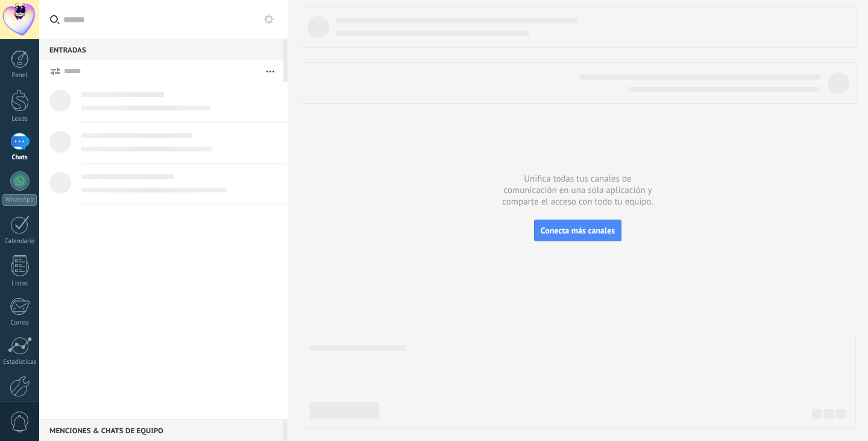  What do you see at coordinates (161, 50) in the screenshot?
I see `div: Entradas` at bounding box center [161, 50].